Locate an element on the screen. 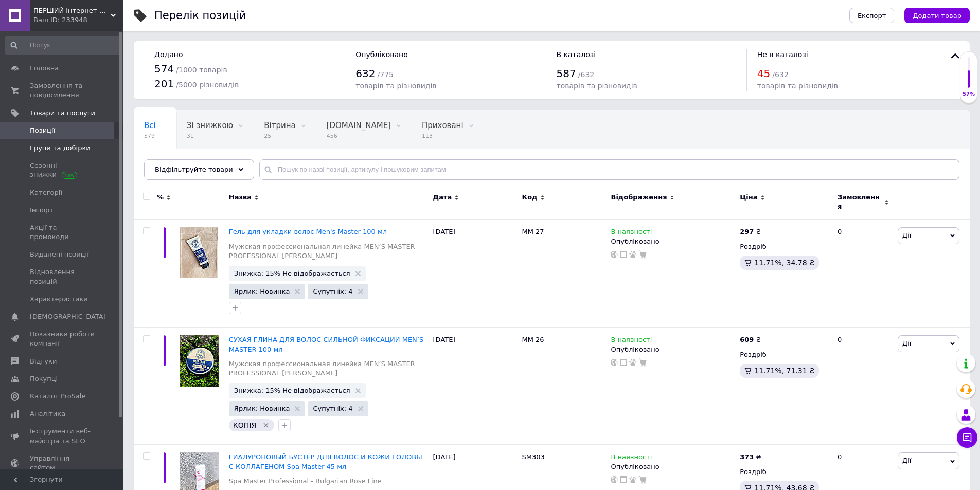 The image size is (980, 490). input: Пошук is located at coordinates (63, 45).